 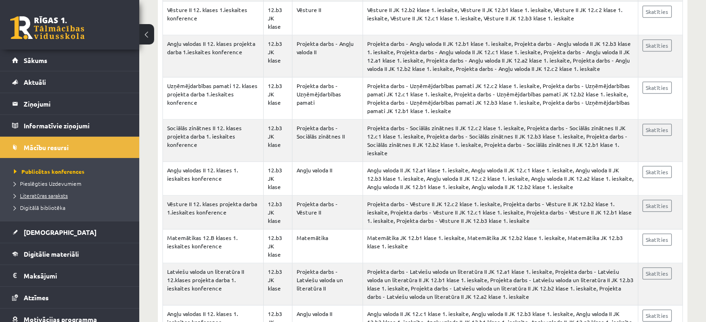 What do you see at coordinates (35, 82) in the screenshot?
I see `span: Aktuāli` at bounding box center [35, 82].